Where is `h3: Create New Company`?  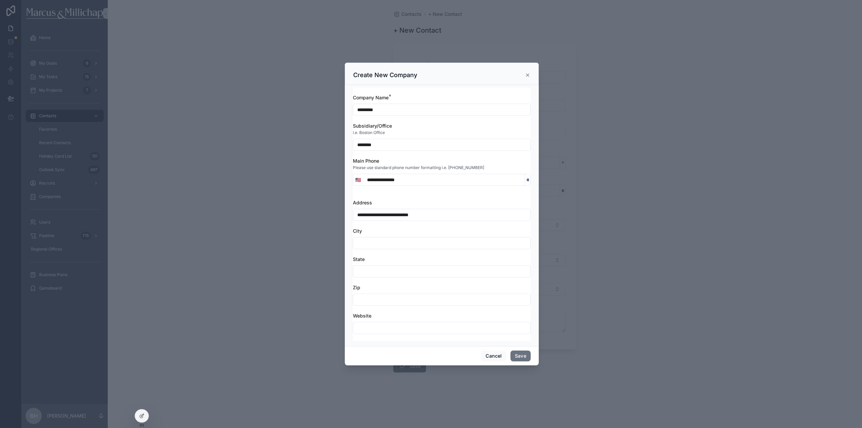
h3: Create New Company is located at coordinates (385, 75).